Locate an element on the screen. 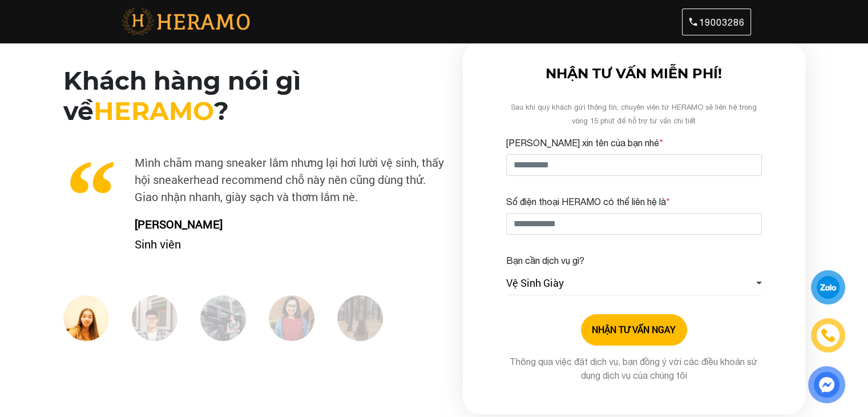 The image size is (868, 417). h3: NHẬN TƯ VẤN MIỄN PHÍ! is located at coordinates (634, 74).